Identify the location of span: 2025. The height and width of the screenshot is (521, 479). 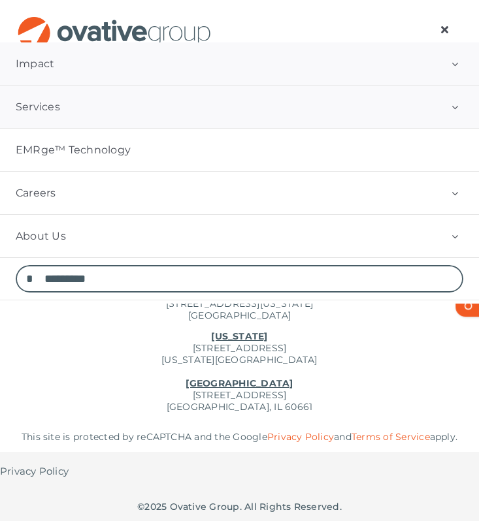
(155, 507).